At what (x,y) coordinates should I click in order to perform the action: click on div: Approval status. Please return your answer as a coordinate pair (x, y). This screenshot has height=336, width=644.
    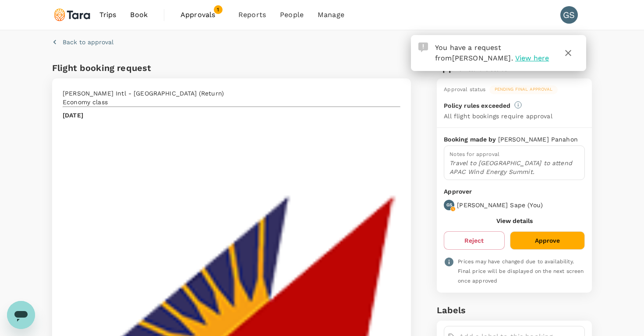
    Looking at the image, I should click on (465, 90).